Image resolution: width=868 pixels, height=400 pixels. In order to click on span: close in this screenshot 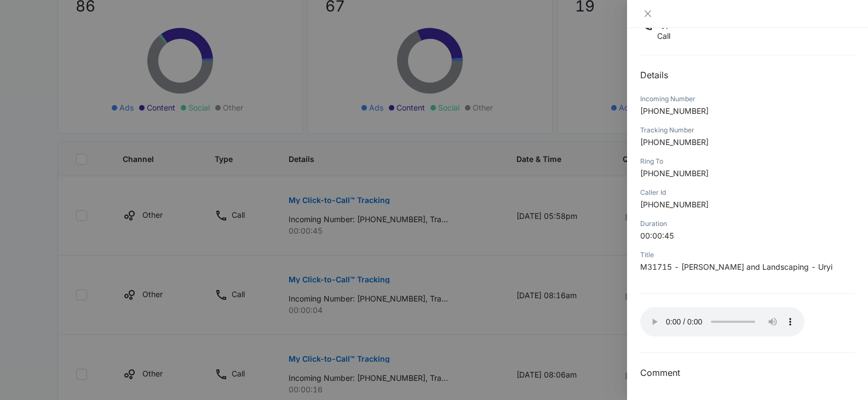, I will do `click(648, 14)`.